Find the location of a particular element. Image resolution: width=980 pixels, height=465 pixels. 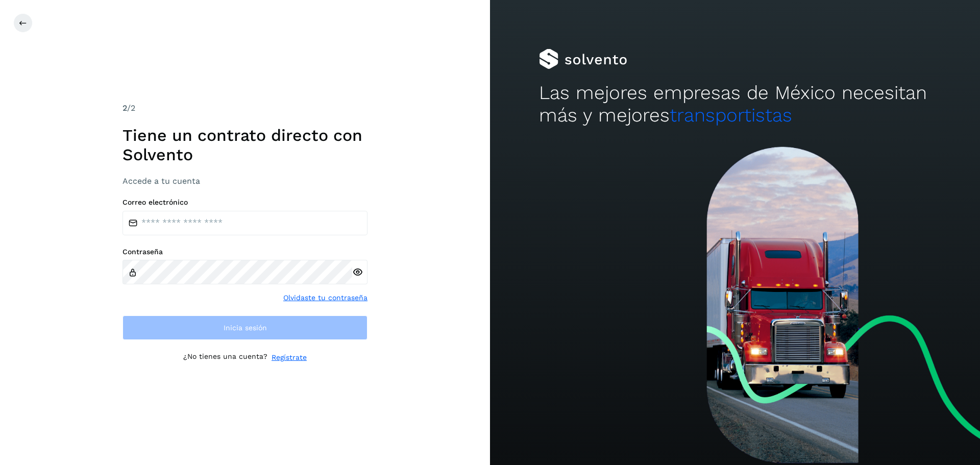

h1: Tiene un contrato directo con Solvento is located at coordinates (245, 145).